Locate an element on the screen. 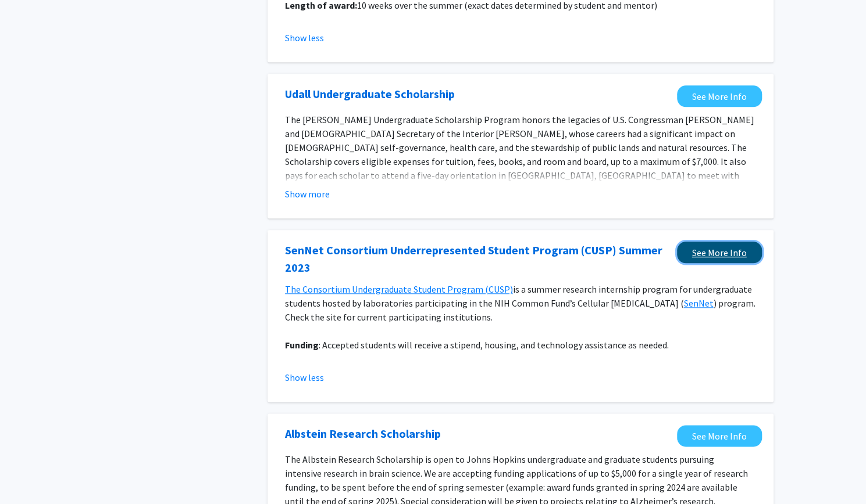 This screenshot has width=866, height=504. a: The Consortium Undergraduate Student Program (CUSP) is located at coordinates (399, 290).